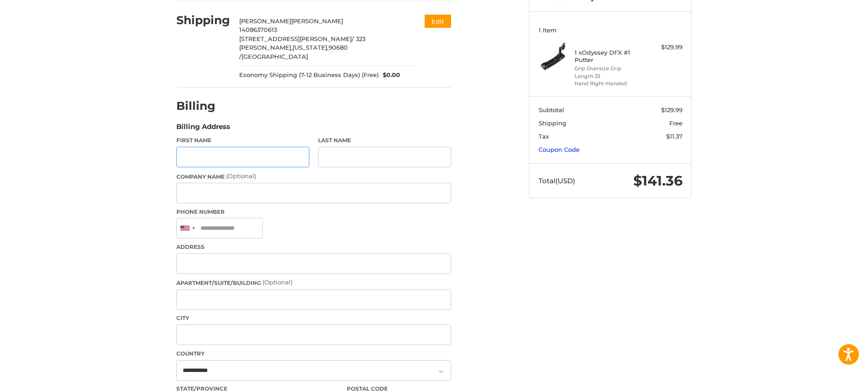  I want to click on h2: Billing, so click(202, 106).